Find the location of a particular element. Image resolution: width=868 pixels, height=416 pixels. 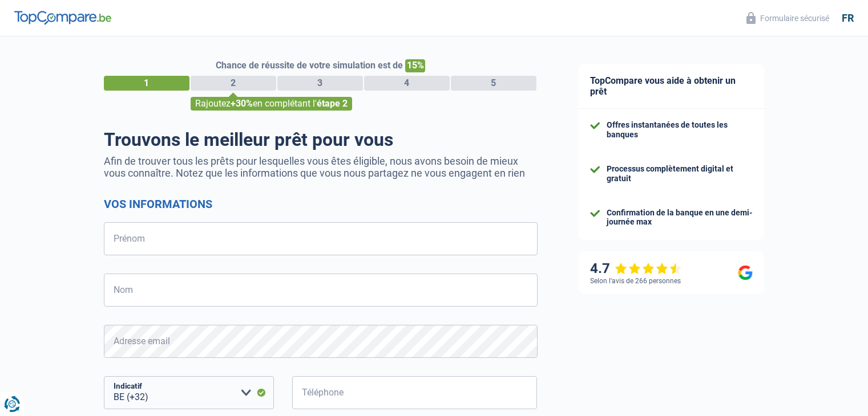

div: Offres instantanées de toutes les banques is located at coordinates (679, 130).